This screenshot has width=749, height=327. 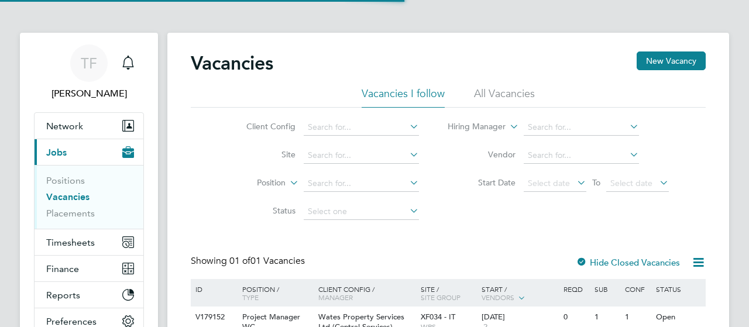 What do you see at coordinates (472, 127) in the screenshot?
I see `label: Hiring Manager` at bounding box center [472, 127].